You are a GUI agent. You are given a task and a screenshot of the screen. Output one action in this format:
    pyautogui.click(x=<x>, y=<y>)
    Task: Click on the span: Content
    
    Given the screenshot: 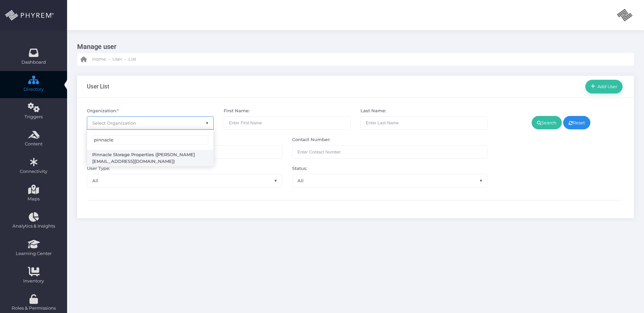 What is the action you would take?
    pyautogui.click(x=34, y=144)
    